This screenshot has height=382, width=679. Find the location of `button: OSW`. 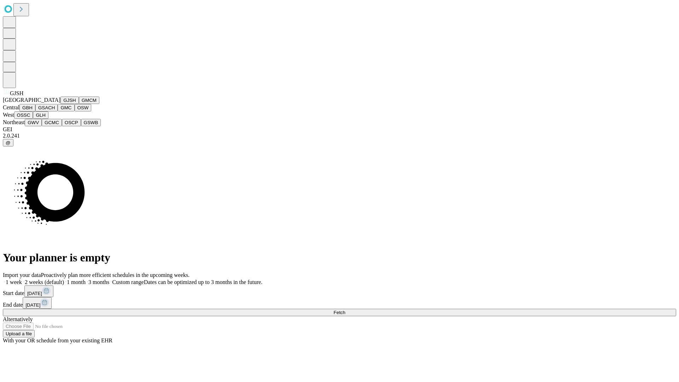

button: OSW is located at coordinates (83, 107).